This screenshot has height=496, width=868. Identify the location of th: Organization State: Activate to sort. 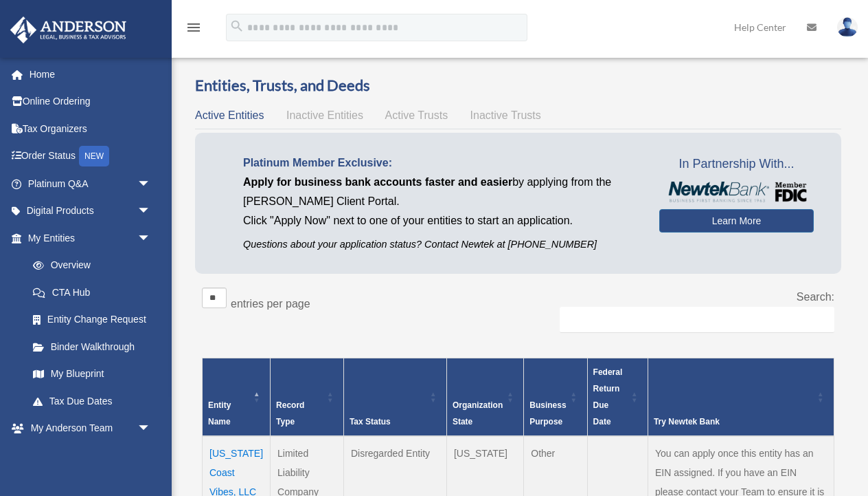
(485, 396).